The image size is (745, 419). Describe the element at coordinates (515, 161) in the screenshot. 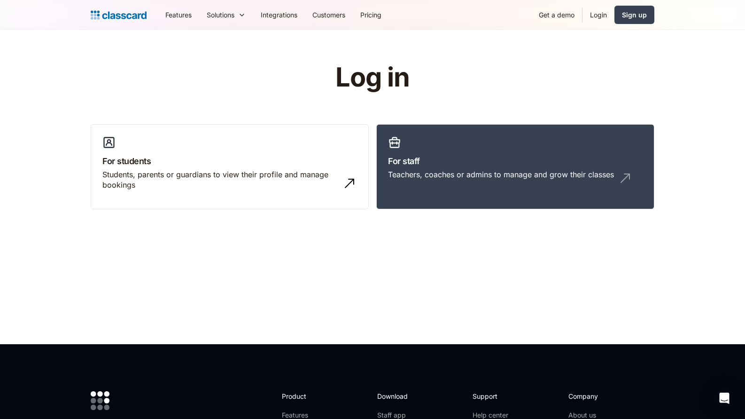

I see `h3: For staff` at that location.